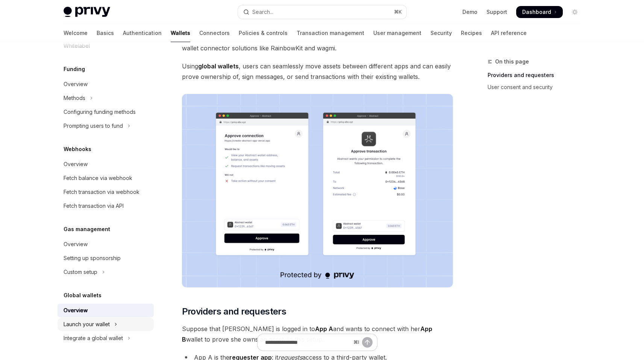 The image size is (644, 360). I want to click on span: On this page, so click(512, 61).